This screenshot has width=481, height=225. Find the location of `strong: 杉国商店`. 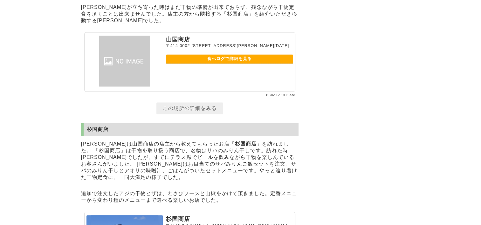

strong: 杉国商店 is located at coordinates (246, 144).